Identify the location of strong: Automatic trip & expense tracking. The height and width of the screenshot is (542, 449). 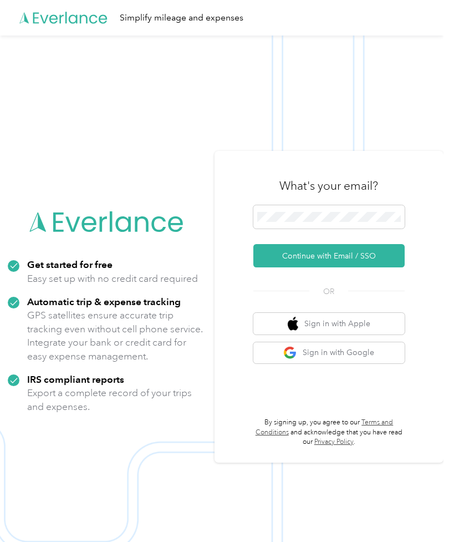
(104, 301).